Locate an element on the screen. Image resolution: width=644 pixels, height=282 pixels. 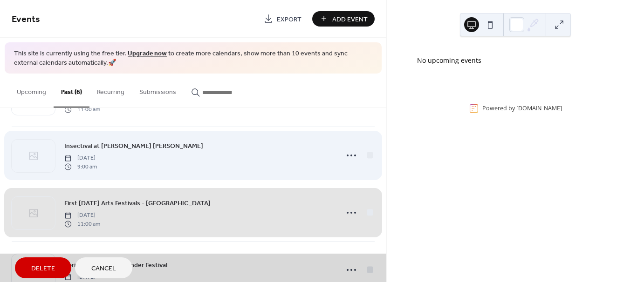
a: Upgrade now is located at coordinates (147, 53).